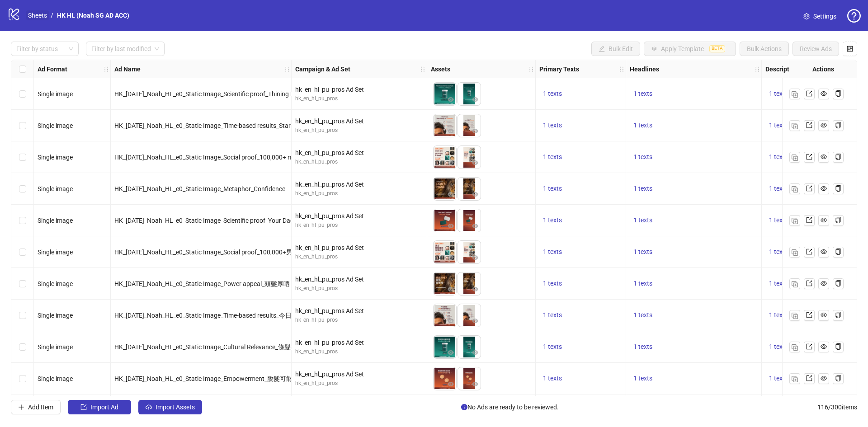 This screenshot has width=868, height=427. Describe the element at coordinates (465, 407) in the screenshot. I see `span: info-circle` at that location.